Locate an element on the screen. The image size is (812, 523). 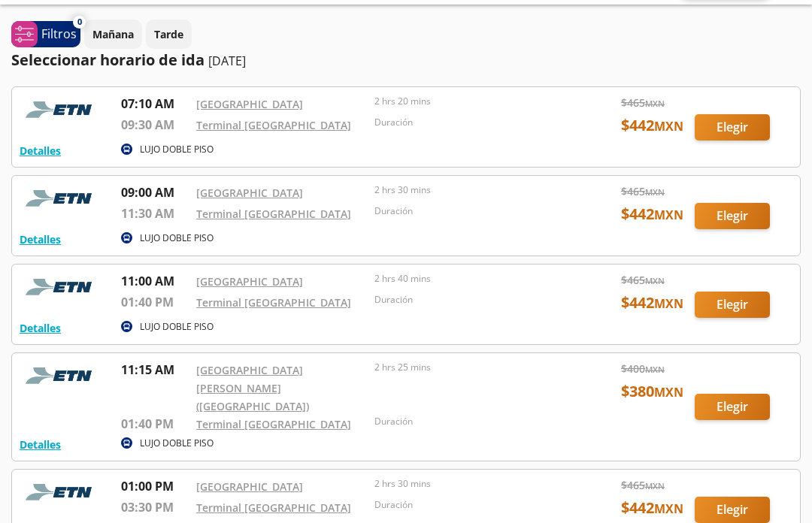
p: Mañana is located at coordinates (113, 34).